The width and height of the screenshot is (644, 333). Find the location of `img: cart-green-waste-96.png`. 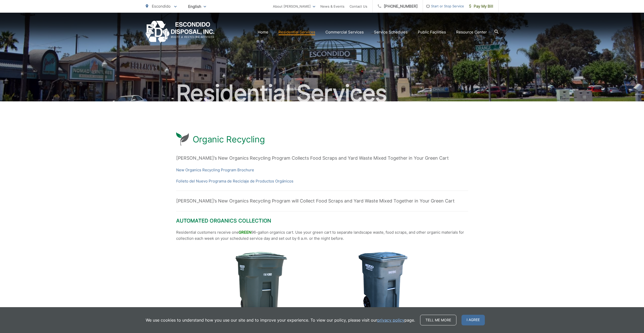

img: cart-green-waste-96.png is located at coordinates (261, 285).